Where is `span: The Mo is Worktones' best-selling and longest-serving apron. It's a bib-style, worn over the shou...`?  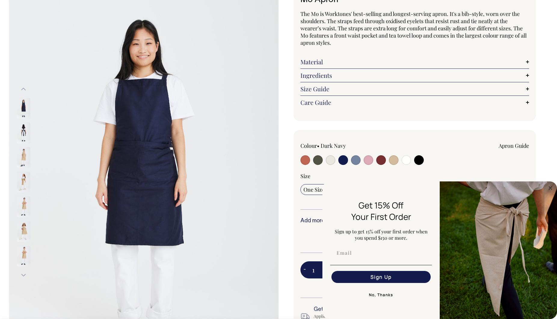 span: The Mo is Worktones' best-selling and longest-serving apron. It's a bib-style, worn over the shou... is located at coordinates (413, 28).